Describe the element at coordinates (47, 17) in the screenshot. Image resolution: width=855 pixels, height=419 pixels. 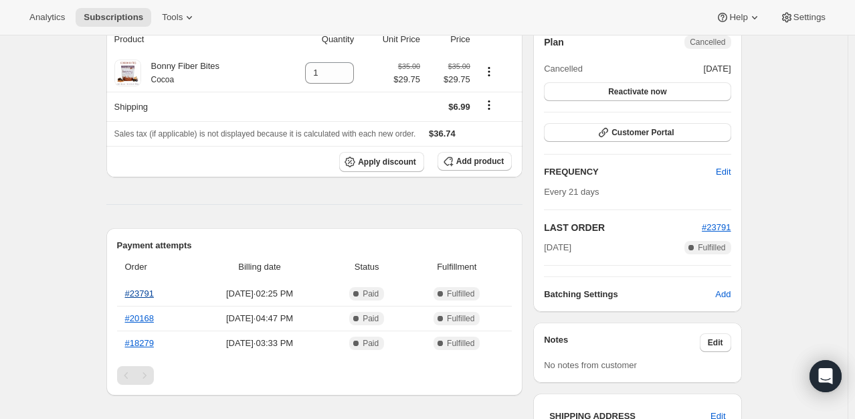
I see `span: Analytics` at that location.